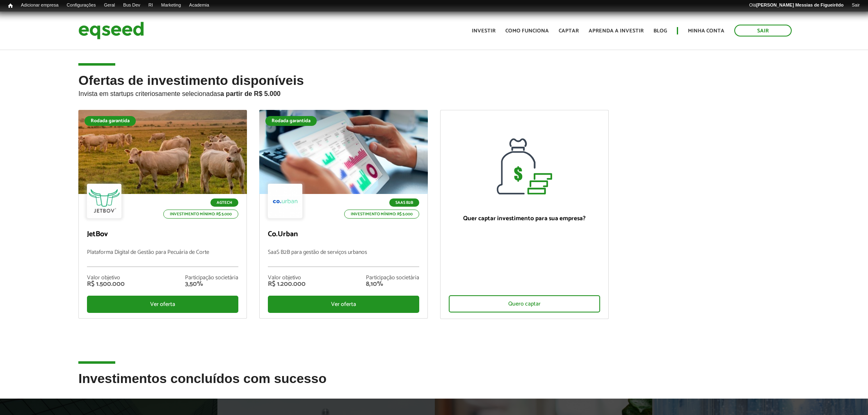 This screenshot has width=868, height=415. What do you see at coordinates (434, 93) in the screenshot?
I see `p: Invista em startups criteriosamente selecionadas` at bounding box center [434, 93].